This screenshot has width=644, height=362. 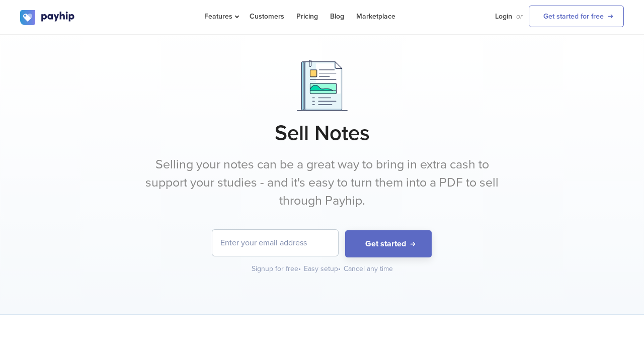 What do you see at coordinates (388, 244) in the screenshot?
I see `button: Get started` at bounding box center [388, 244].